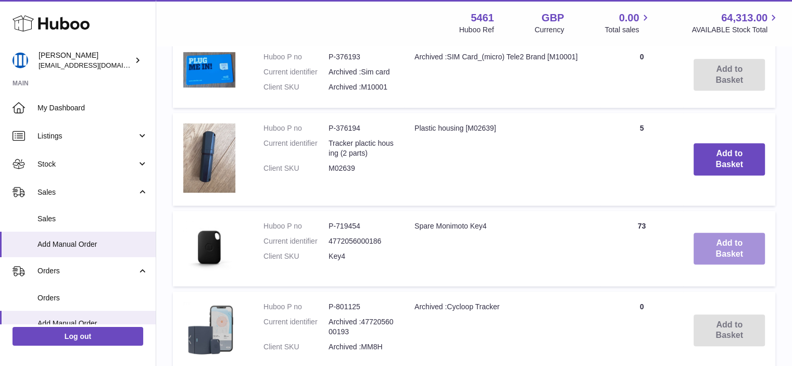  Describe the element at coordinates (549, 30) in the screenshot. I see `div: Currency` at that location.